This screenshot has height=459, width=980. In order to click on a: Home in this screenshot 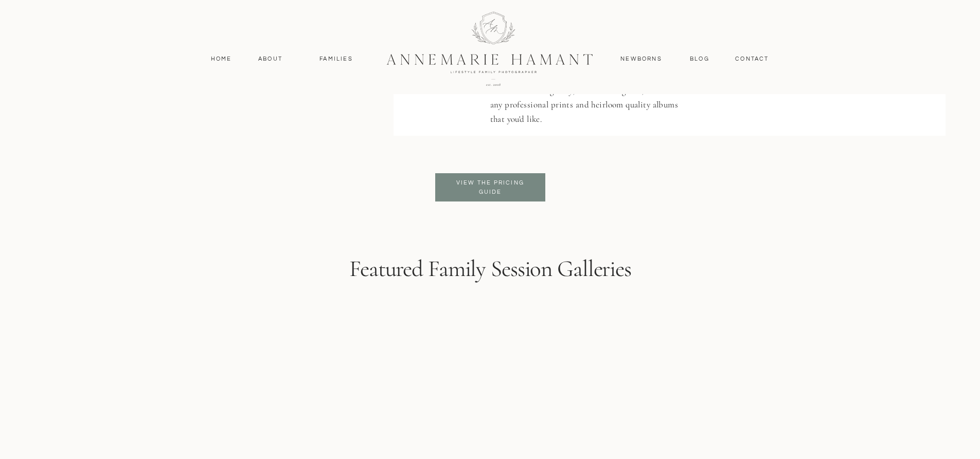, I will do `click(221, 59)`.